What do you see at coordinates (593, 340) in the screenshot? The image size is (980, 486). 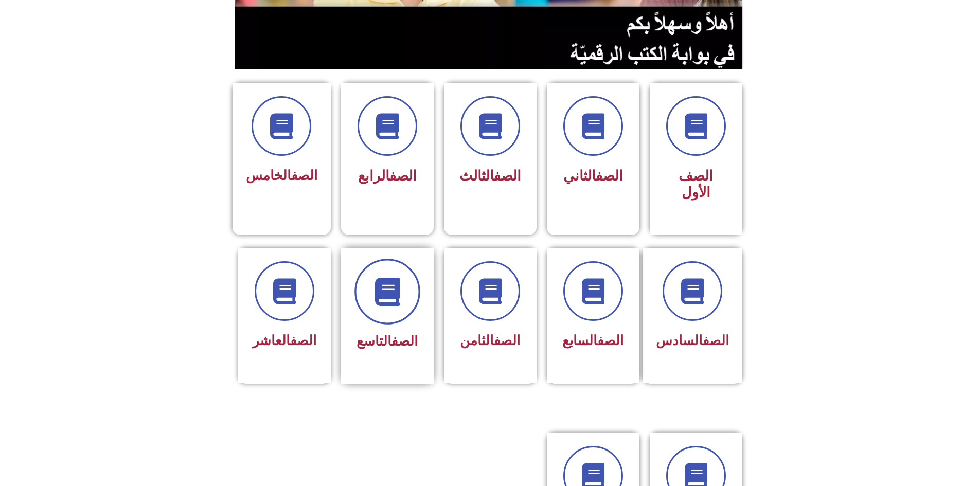 I see `span: السابع` at bounding box center [593, 340].